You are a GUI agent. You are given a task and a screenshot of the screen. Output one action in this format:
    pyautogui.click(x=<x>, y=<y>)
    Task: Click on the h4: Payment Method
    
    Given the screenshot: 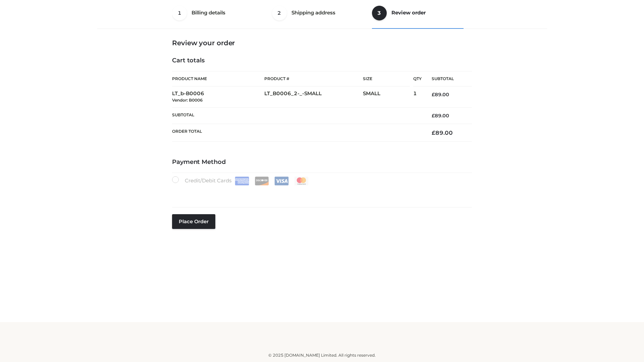 What is the action you would take?
    pyautogui.click(x=322, y=162)
    